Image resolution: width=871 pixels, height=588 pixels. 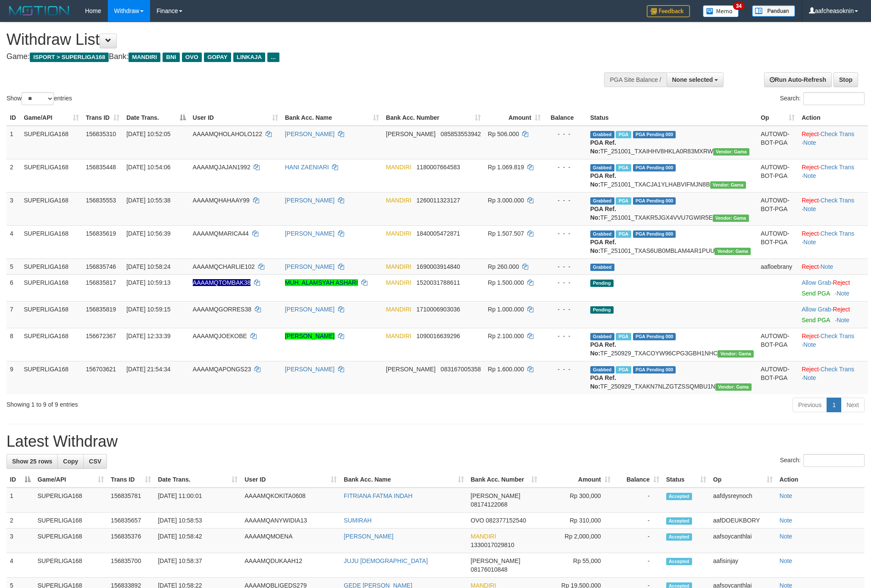 What do you see at coordinates (249, 57) in the screenshot?
I see `span: LINKAJA` at bounding box center [249, 57].